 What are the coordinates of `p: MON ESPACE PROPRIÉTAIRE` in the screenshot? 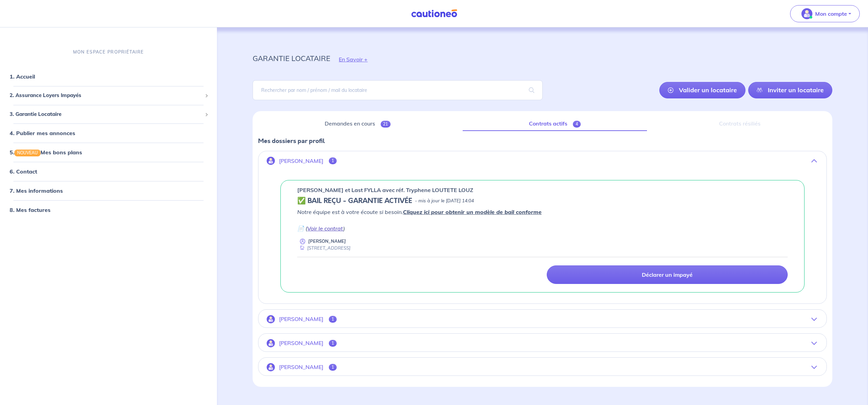 It's located at (109, 52).